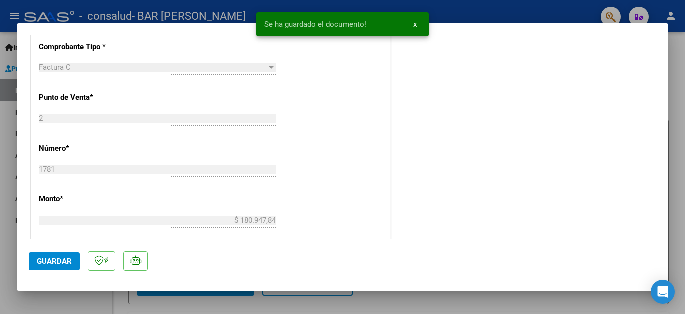 This screenshot has height=314, width=685. I want to click on span: Se ha guardado el documento!, so click(315, 24).